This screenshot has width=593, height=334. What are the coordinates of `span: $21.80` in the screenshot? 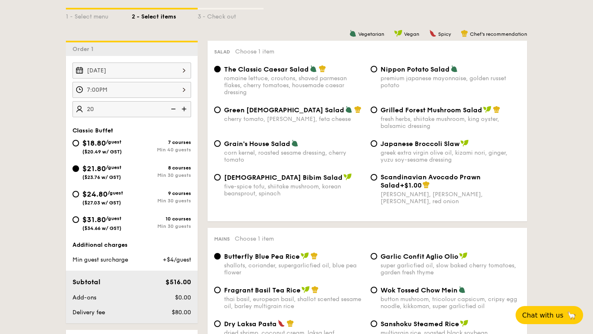 It's located at (94, 169).